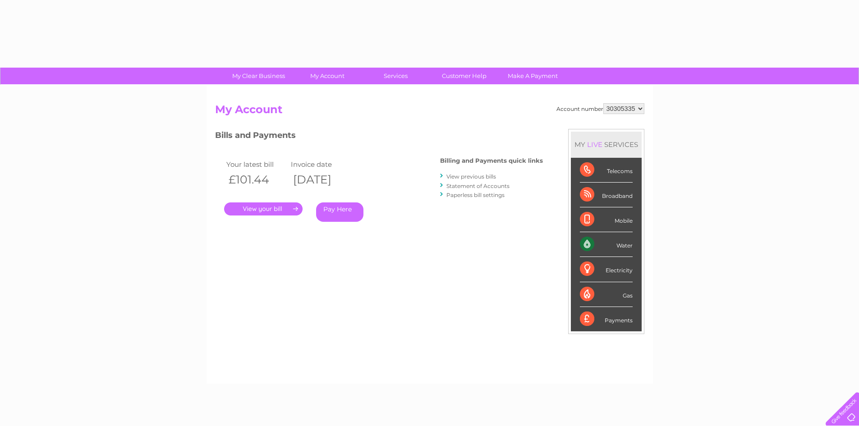  What do you see at coordinates (606, 195) in the screenshot?
I see `div: Broadband` at bounding box center [606, 195].